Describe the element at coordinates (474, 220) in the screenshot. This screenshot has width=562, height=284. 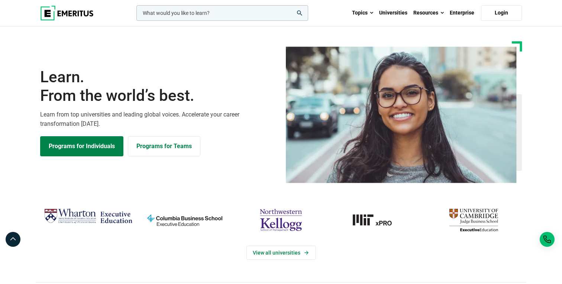
I see `img: cambridge-judge-business-school` at that location.